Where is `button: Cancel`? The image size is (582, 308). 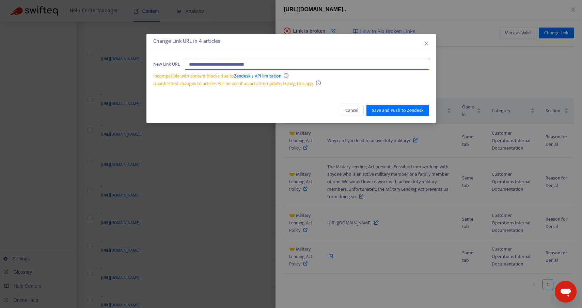
button: Cancel is located at coordinates (351, 111).